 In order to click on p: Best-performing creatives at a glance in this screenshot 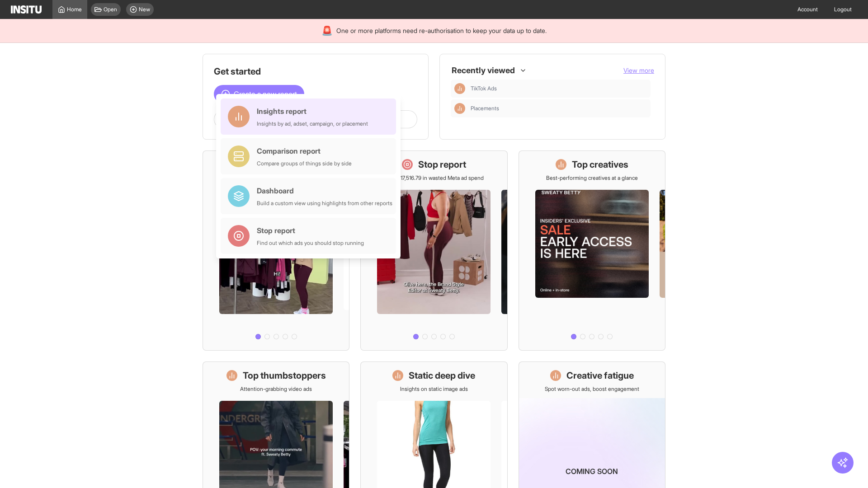, I will do `click(591, 178)`.